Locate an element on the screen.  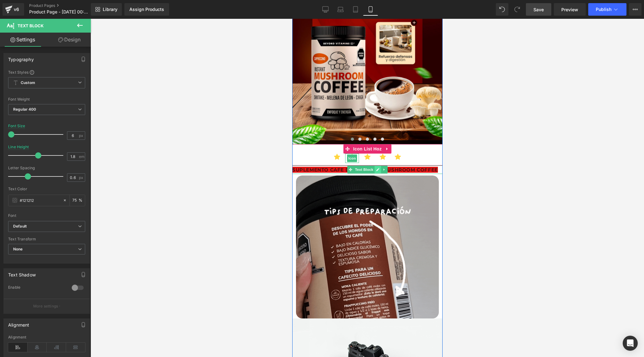
a: Preview is located at coordinates (570, 9).